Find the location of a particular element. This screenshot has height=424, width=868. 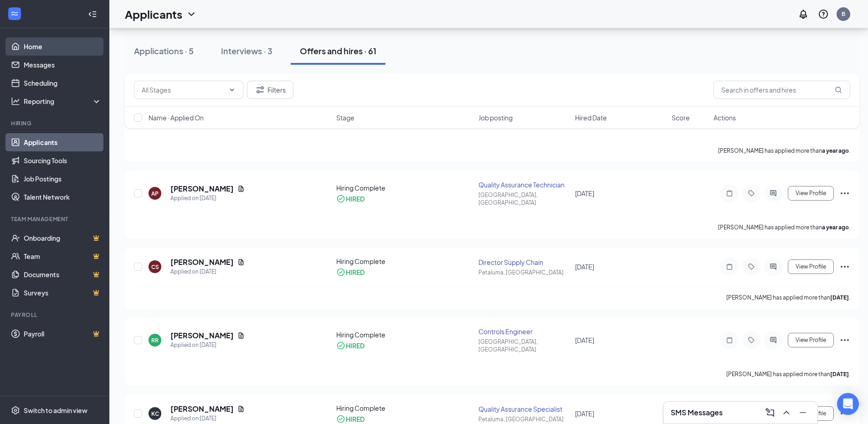

div: Hiring is located at coordinates (55, 123).